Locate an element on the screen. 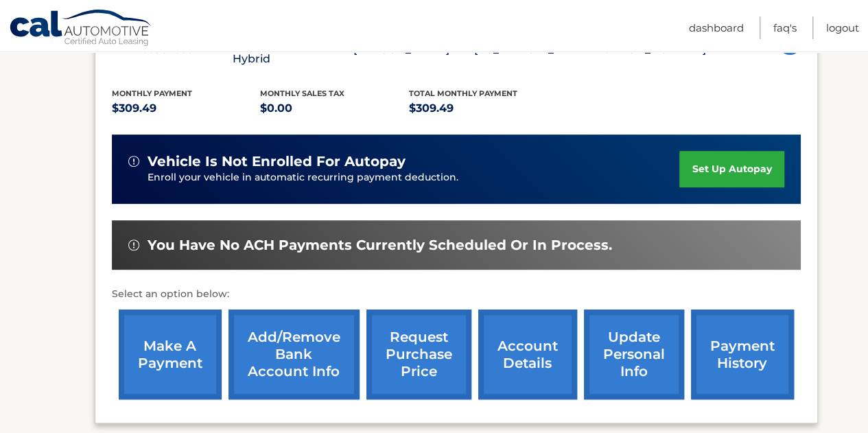 The height and width of the screenshot is (433, 868). span: Monthly Payment is located at coordinates (152, 93).